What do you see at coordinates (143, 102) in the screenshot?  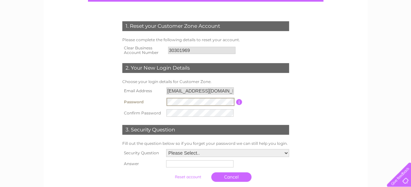 I see `th: Password` at bounding box center [143, 102].